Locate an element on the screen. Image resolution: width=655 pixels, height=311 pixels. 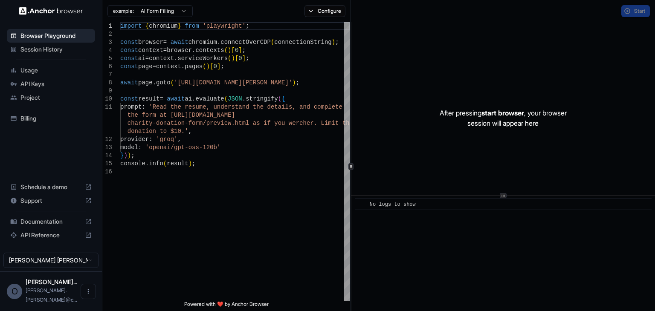
span: goto is located at coordinates (163, 83).